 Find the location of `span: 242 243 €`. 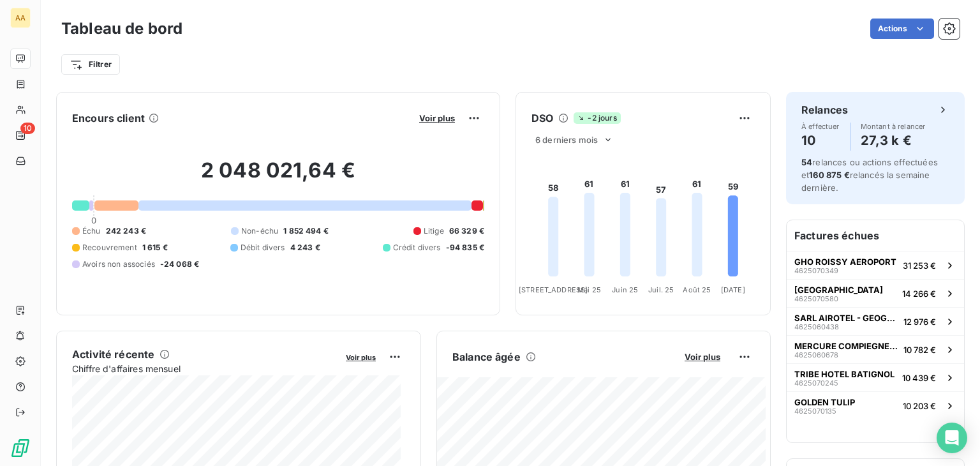

span: 242 243 € is located at coordinates (125, 231).